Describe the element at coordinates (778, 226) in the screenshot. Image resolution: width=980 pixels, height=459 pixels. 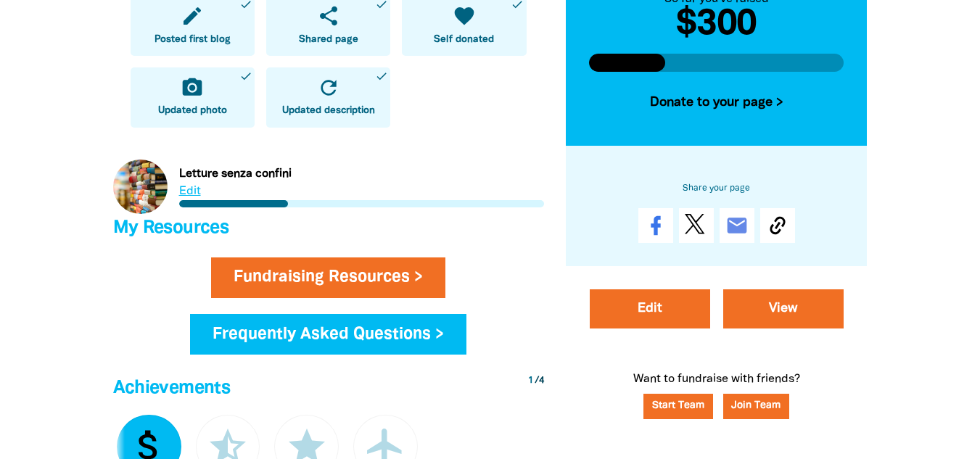
I see `button: Copy Link` at that location.